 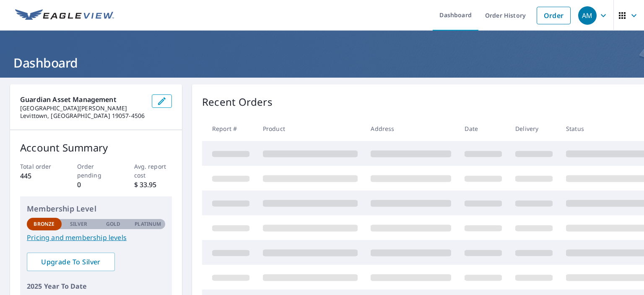 What do you see at coordinates (96, 171) in the screenshot?
I see `p: Order pending` at bounding box center [96, 171].